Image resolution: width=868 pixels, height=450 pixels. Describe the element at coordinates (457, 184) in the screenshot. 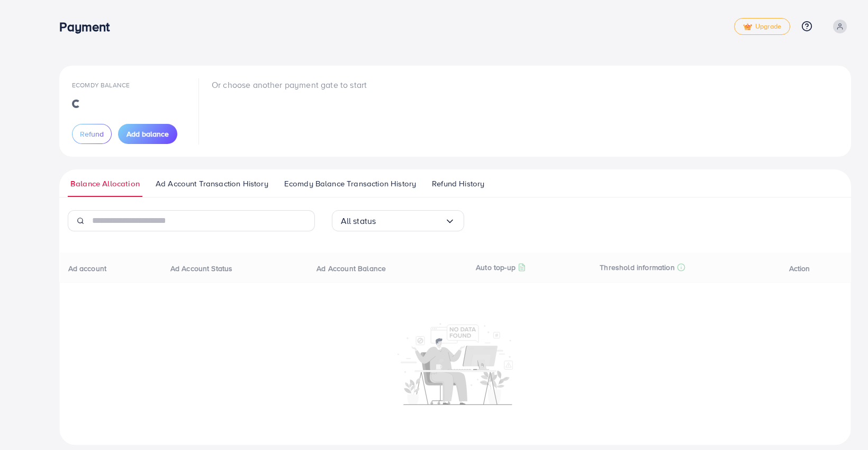

I see `span: Refund History` at that location.